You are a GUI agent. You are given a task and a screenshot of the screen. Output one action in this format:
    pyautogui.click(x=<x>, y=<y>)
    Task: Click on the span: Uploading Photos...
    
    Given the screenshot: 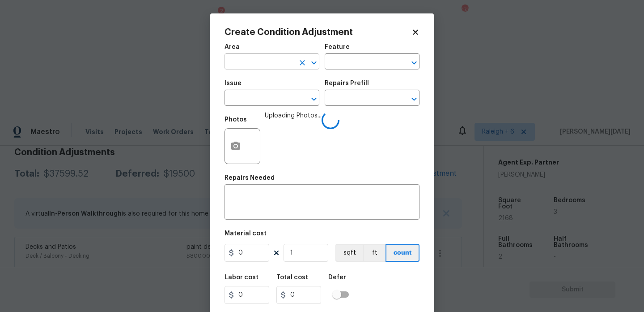 What is the action you would take?
    pyautogui.click(x=293, y=140)
    